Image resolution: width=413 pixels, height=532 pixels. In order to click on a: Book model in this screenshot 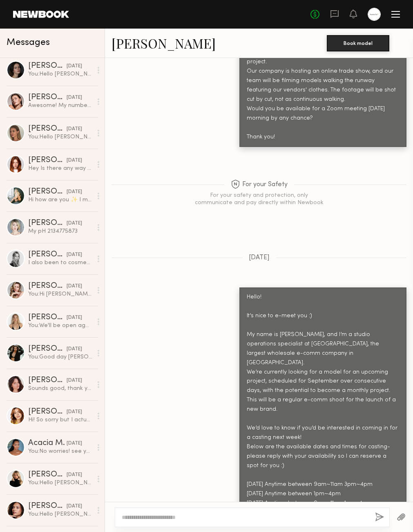, I will do `click(358, 43)`.